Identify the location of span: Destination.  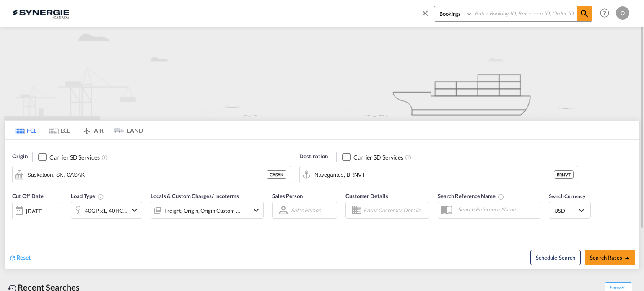
(314, 156).